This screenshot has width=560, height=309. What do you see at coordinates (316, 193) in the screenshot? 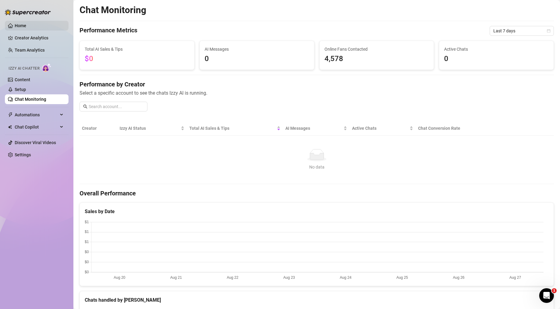
I see `h4: Overall Performance` at bounding box center [316, 193].